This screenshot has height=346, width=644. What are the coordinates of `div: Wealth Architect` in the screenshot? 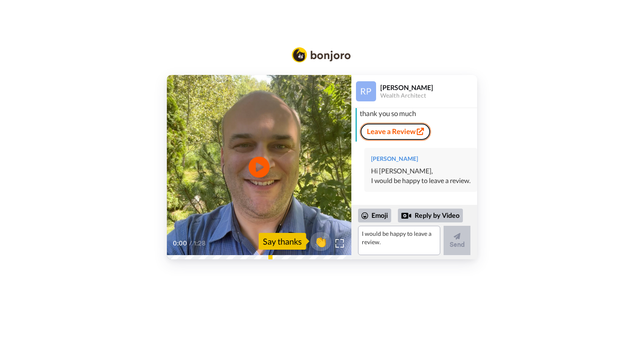 It's located at (429, 96).